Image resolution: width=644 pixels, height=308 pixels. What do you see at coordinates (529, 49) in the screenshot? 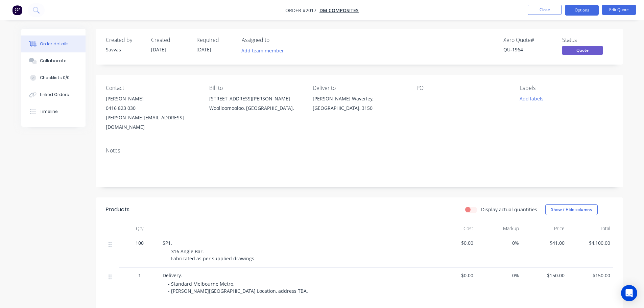
I see `div: QU-1964` at bounding box center [529, 49].